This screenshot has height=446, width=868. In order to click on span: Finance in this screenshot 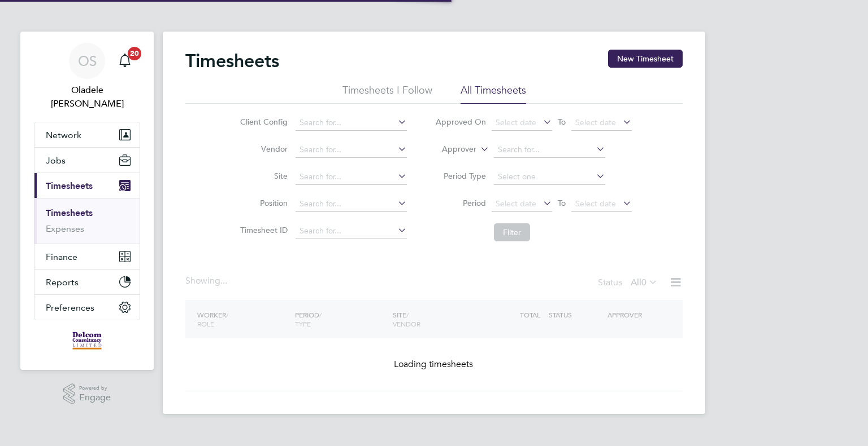, I will do `click(62, 257)`.